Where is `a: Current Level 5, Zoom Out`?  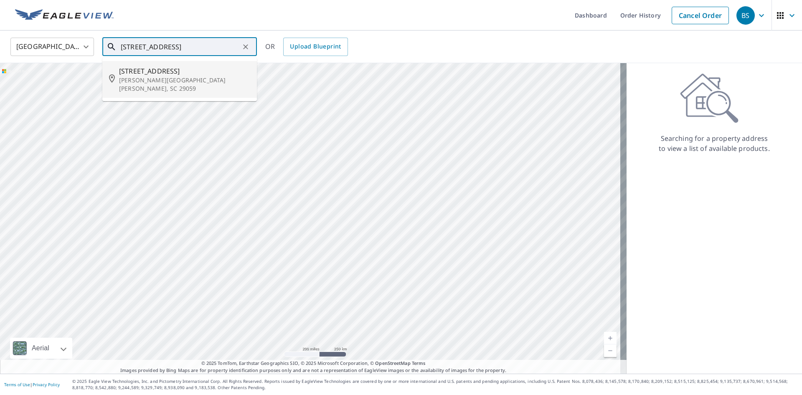
a: Current Level 5, Zoom Out is located at coordinates (611, 351).